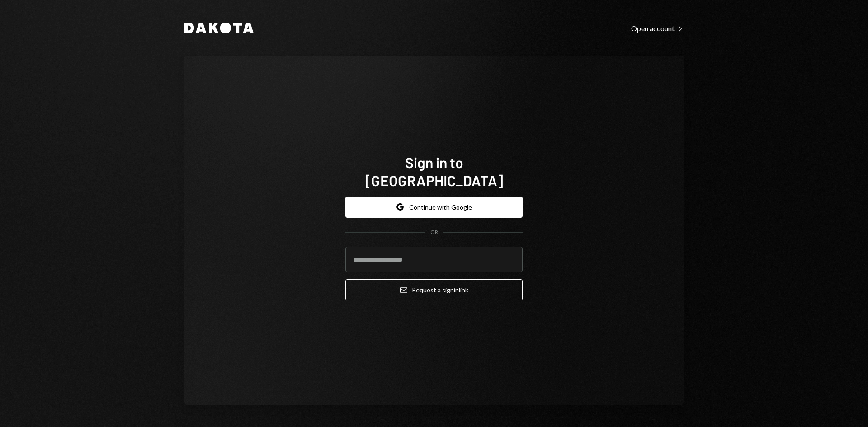  What do you see at coordinates (434, 206) in the screenshot?
I see `button: Continue with Google` at bounding box center [434, 206].